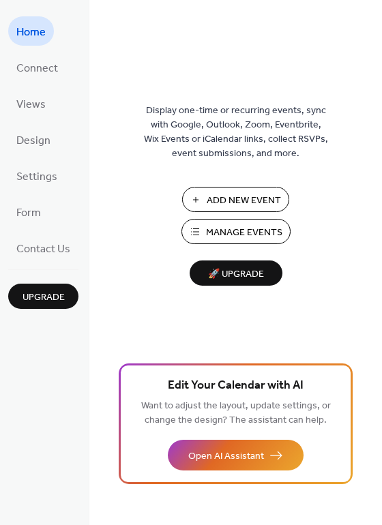 The height and width of the screenshot is (525, 382). What do you see at coordinates (236, 273) in the screenshot?
I see `button: 🚀 Upgrade` at bounding box center [236, 273].